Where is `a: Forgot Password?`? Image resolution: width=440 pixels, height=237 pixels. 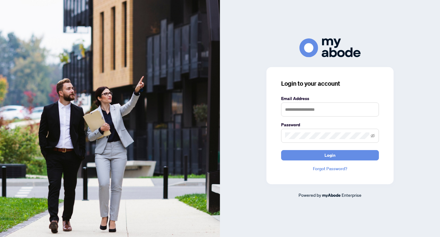 a: Forgot Password? is located at coordinates (330, 169).